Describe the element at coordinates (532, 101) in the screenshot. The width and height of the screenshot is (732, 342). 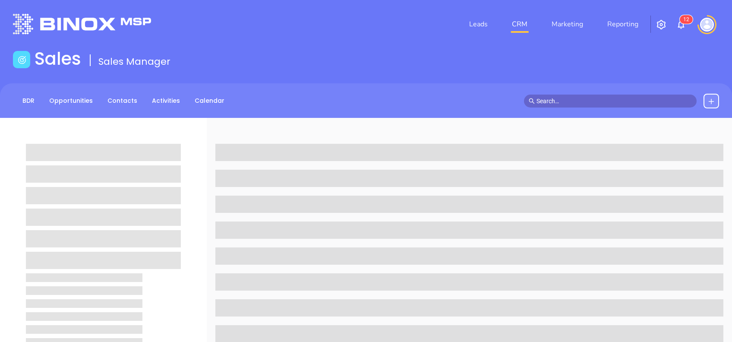
I see `span: search` at that location.